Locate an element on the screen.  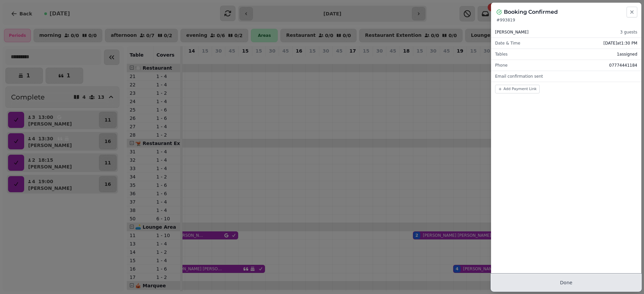
span: 1 assigned is located at coordinates (627, 54).